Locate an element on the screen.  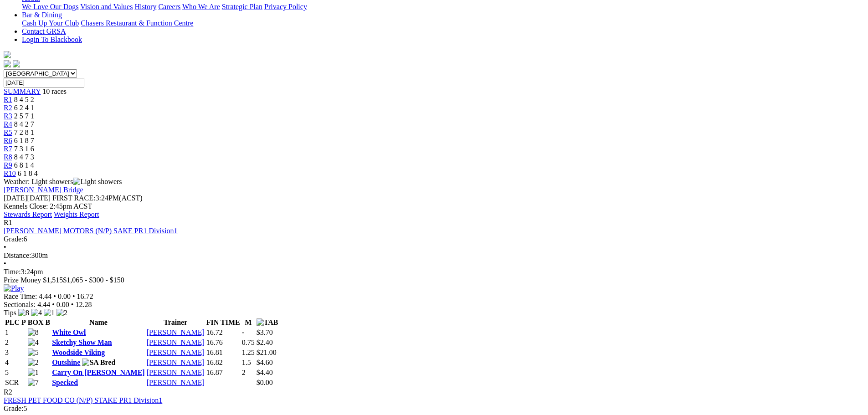
span: Weather: Light showers is located at coordinates (63, 182).